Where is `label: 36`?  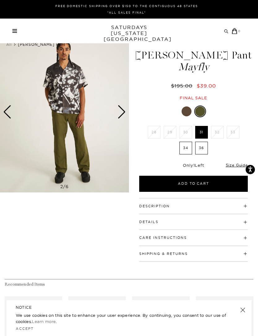
label: 36 is located at coordinates (201, 148).